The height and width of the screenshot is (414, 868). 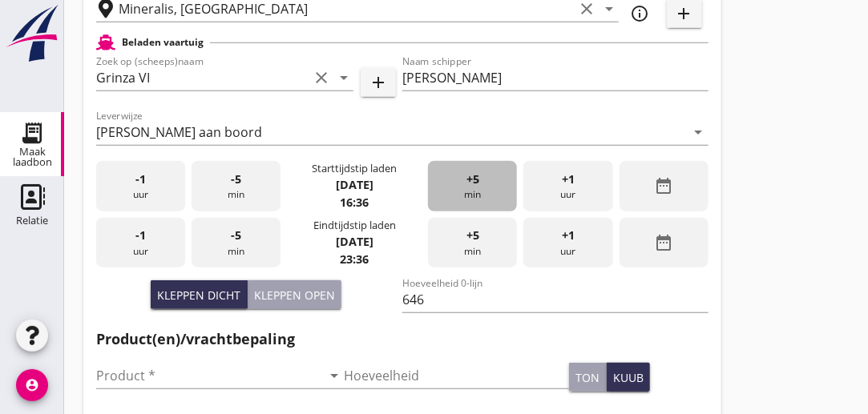 What do you see at coordinates (199, 295) in the screenshot?
I see `div: Kleppen dicht` at bounding box center [199, 295].